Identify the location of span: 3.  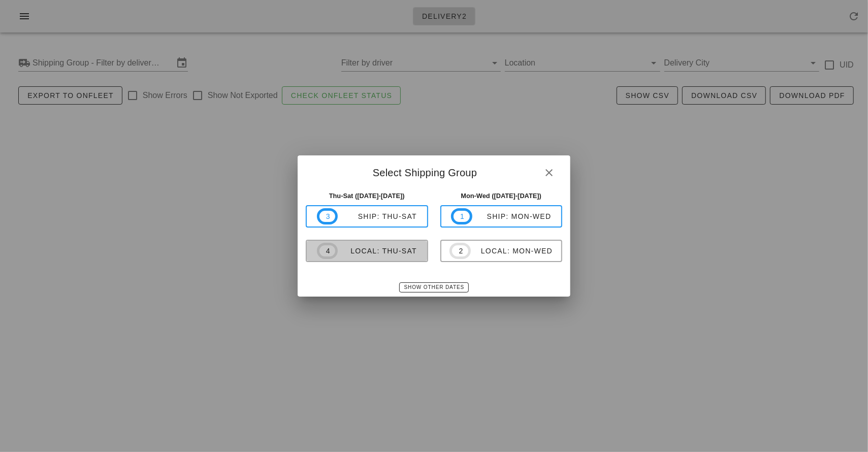
(327, 217).